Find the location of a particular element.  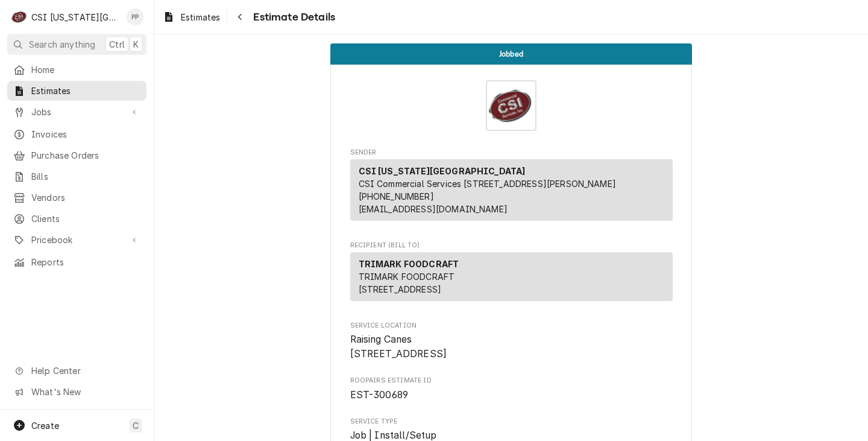

div: Philip Potter's Avatar is located at coordinates (135, 17).